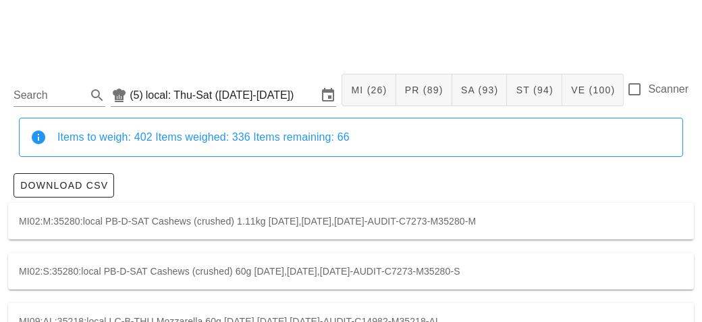  What do you see at coordinates (534, 90) in the screenshot?
I see `button: ST (94)` at bounding box center [534, 90].